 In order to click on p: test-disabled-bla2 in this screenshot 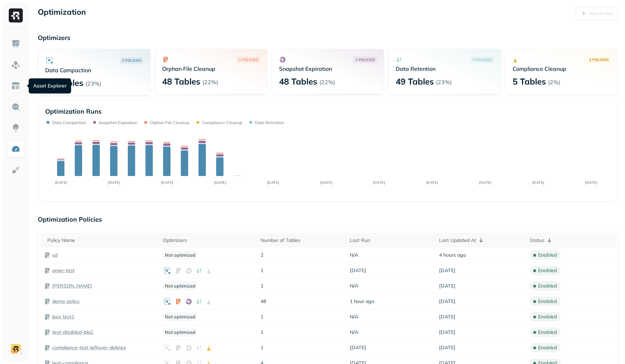, I will do `click(72, 332)`.